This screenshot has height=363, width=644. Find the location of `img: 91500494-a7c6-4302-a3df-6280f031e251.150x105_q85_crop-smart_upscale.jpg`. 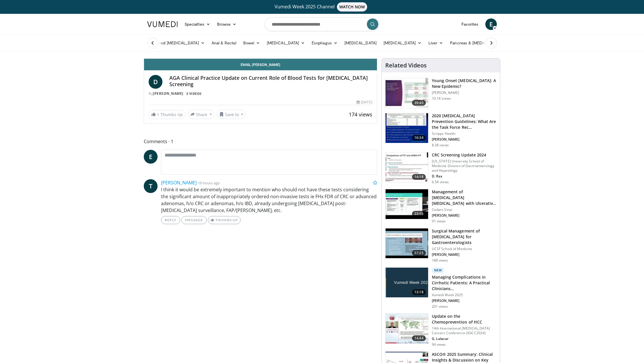

img: 91500494-a7c6-4302-a3df-6280f031e251.150x105_q85_crop-smart_upscale.jpg is located at coordinates (407, 167).